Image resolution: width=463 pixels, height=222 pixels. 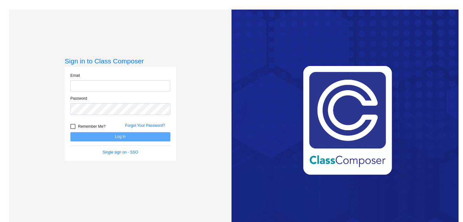 I want to click on h3: Sign in to Class Composer, so click(x=120, y=61).